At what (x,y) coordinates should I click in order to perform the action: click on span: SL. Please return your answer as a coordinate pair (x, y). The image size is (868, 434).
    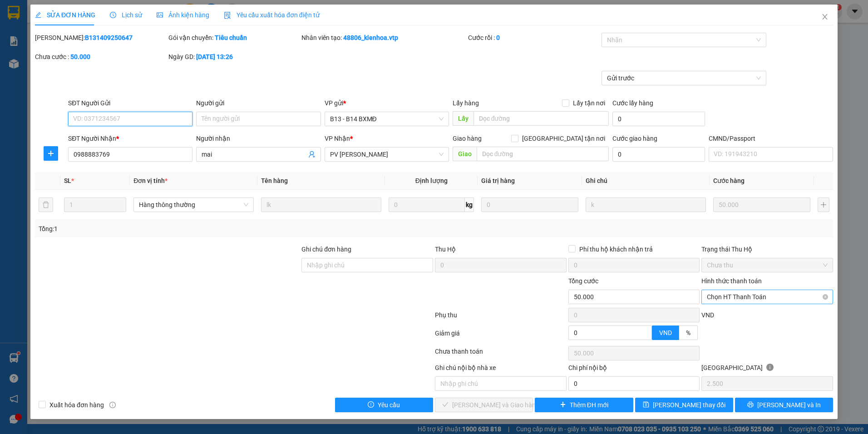
    Looking at the image, I should click on (68, 181).